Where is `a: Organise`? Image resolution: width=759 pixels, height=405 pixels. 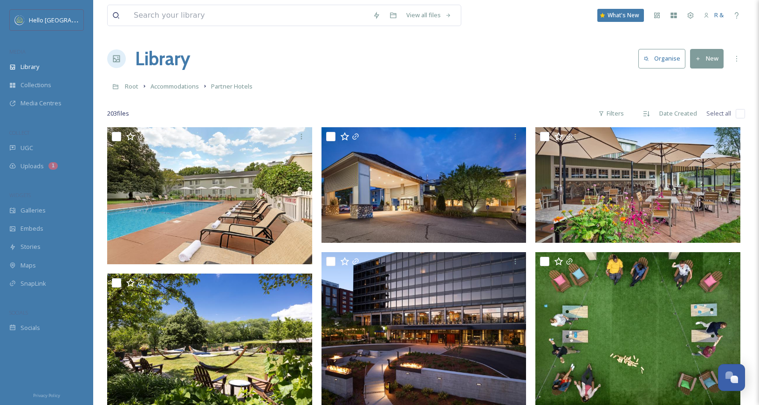 a: Organise is located at coordinates (664, 58).